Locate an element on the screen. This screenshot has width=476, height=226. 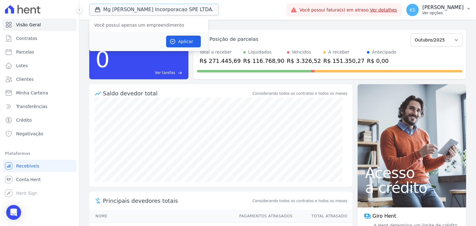
th: Pagamentos Atrasados is located at coordinates (263, 217).